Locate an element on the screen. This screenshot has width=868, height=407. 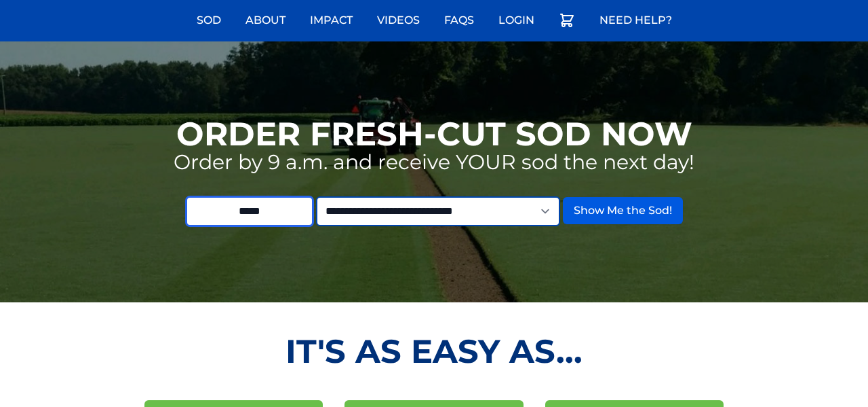
button: Show Me the Sod! is located at coordinates (622, 210).